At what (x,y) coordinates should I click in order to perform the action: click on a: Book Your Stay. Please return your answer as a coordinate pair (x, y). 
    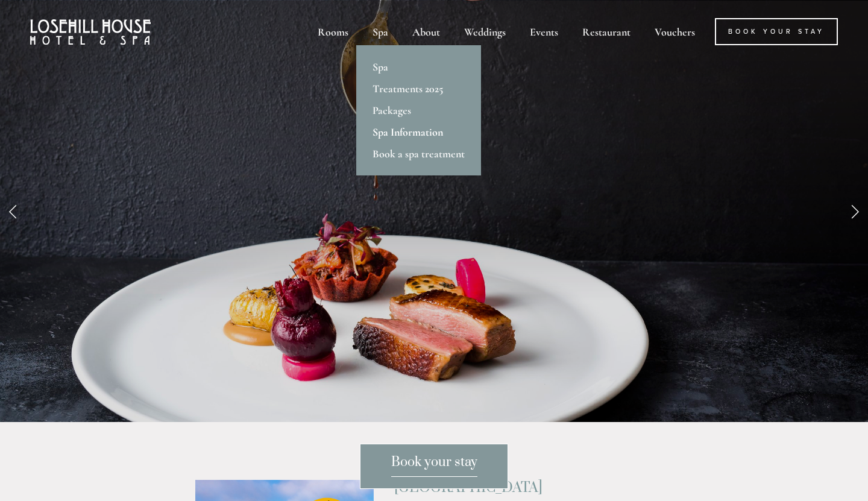
    Looking at the image, I should click on (776, 31).